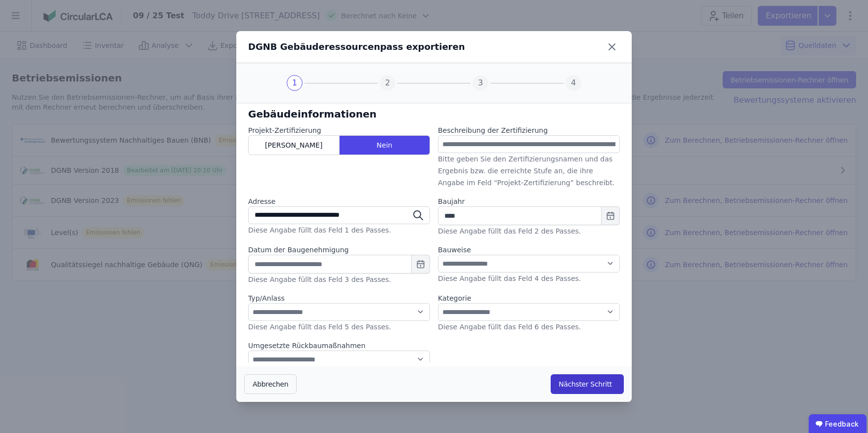 The height and width of the screenshot is (433, 868). What do you see at coordinates (339, 130) in the screenshot?
I see `label: Projekt-Zertifizierung` at bounding box center [339, 130].